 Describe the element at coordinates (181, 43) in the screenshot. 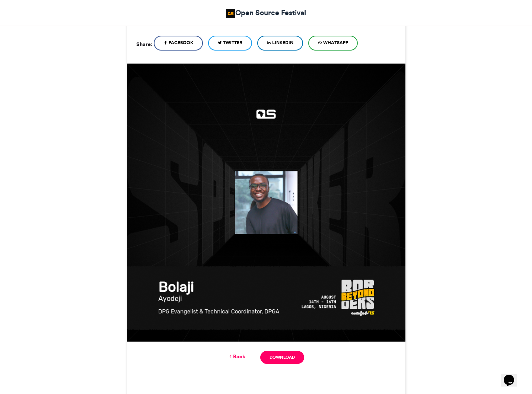

I see `span: Facebook` at that location.